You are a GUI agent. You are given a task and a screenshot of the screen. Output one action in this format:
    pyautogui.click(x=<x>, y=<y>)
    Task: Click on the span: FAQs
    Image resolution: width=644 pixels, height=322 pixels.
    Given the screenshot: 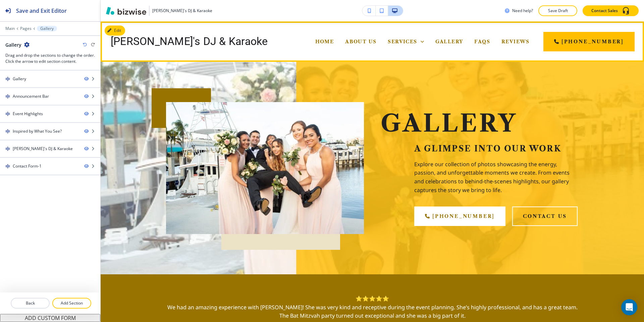 What is the action you would take?
    pyautogui.click(x=482, y=41)
    